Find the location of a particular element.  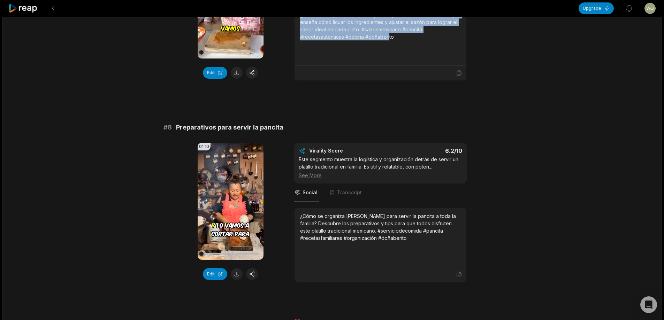

span: # 8 is located at coordinates (168, 127).